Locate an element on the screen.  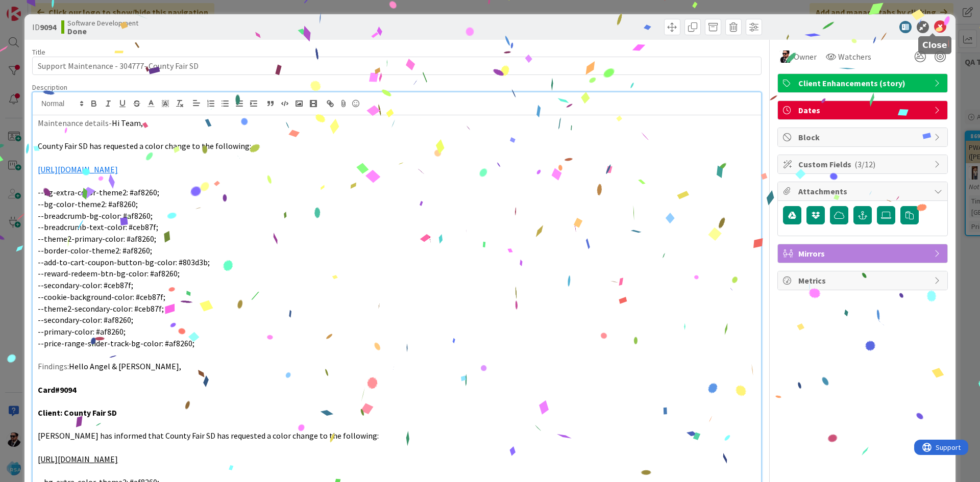
span: Dates is located at coordinates (864, 110).